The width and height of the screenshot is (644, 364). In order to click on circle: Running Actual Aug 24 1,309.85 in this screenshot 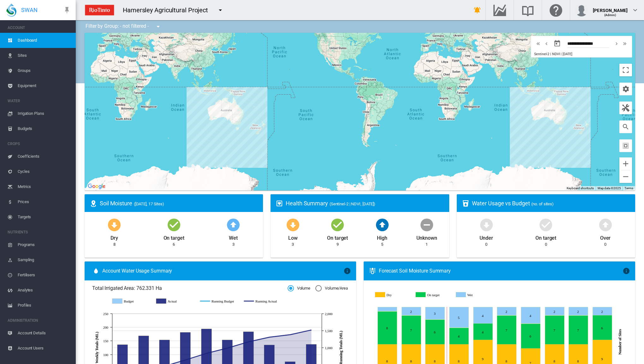, I will do `click(269, 337)`.